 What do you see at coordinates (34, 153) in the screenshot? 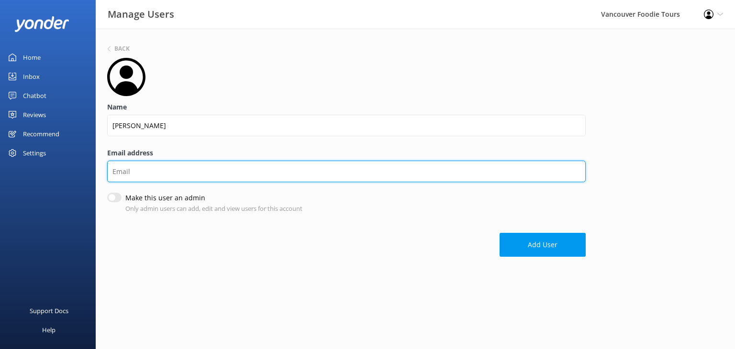
I see `div: Settings` at bounding box center [34, 153].